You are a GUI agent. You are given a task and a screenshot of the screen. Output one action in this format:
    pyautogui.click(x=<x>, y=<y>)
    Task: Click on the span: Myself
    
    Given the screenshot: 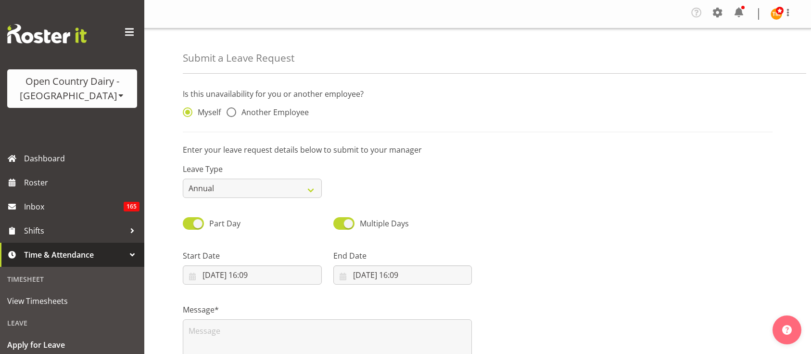 What is the action you would take?
    pyautogui.click(x=206, y=112)
    